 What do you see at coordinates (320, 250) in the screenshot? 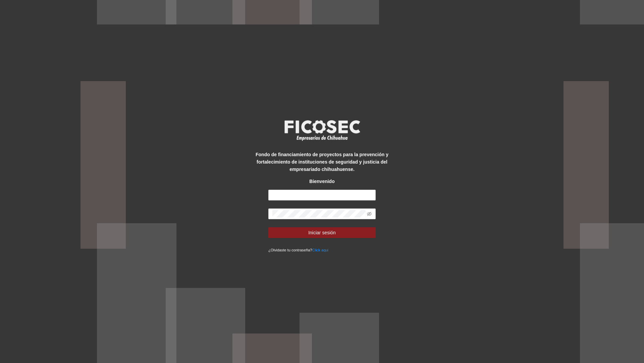
I see `a: Click aqui` at bounding box center [320, 250].